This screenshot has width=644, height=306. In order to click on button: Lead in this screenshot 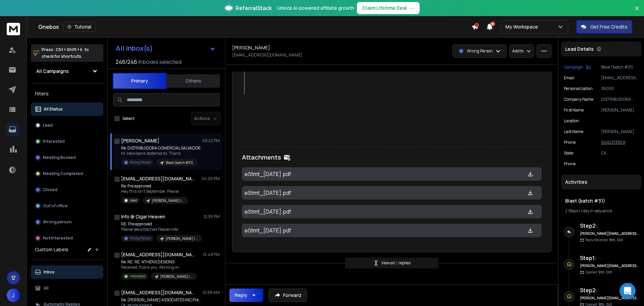, I will do `click(67, 125)`.